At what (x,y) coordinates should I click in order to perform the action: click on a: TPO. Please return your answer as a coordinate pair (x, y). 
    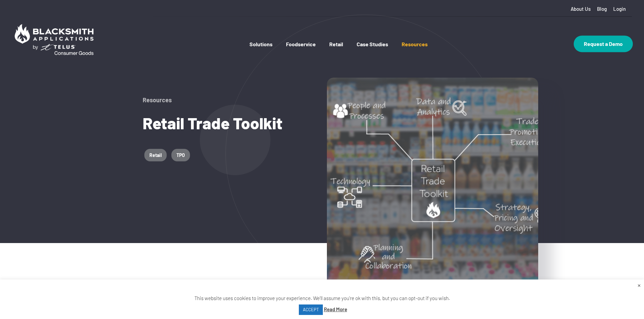
    Looking at the image, I should click on (180, 155).